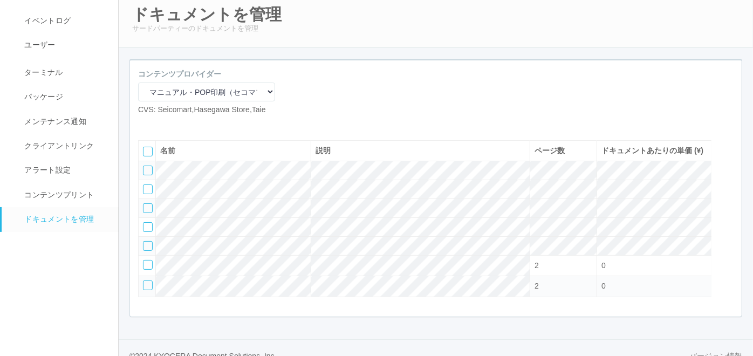 The height and width of the screenshot is (356, 753). What do you see at coordinates (563, 151) in the screenshot?
I see `div: ページ数` at bounding box center [563, 151].